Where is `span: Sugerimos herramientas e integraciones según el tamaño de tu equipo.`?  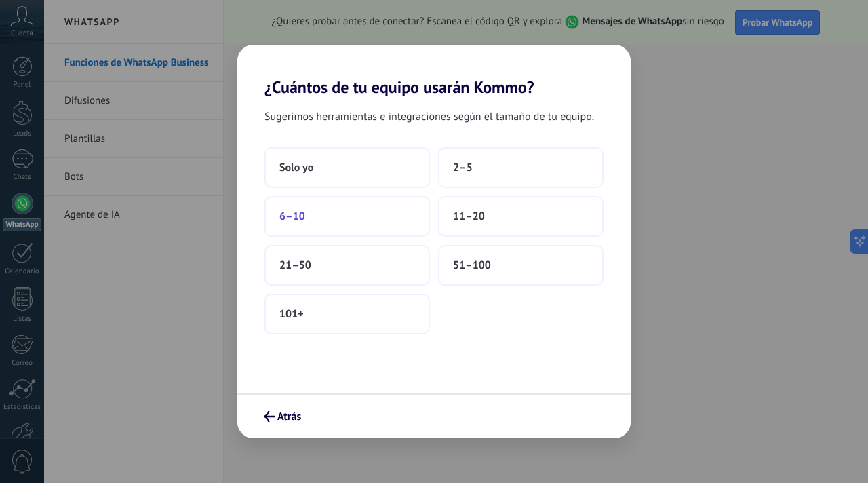 span: Sugerimos herramientas e integraciones según el tamaño de tu equipo. is located at coordinates (429, 117).